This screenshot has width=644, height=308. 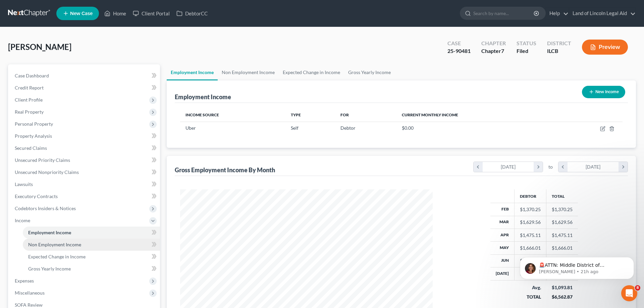 I want to click on th: May, so click(x=502, y=248).